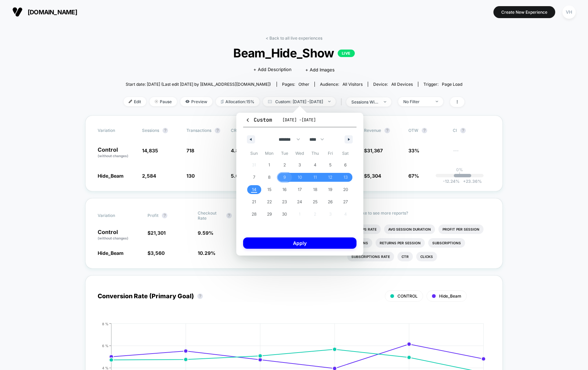 The width and height of the screenshot is (588, 370). I want to click on span: CONTROL, so click(407, 296).